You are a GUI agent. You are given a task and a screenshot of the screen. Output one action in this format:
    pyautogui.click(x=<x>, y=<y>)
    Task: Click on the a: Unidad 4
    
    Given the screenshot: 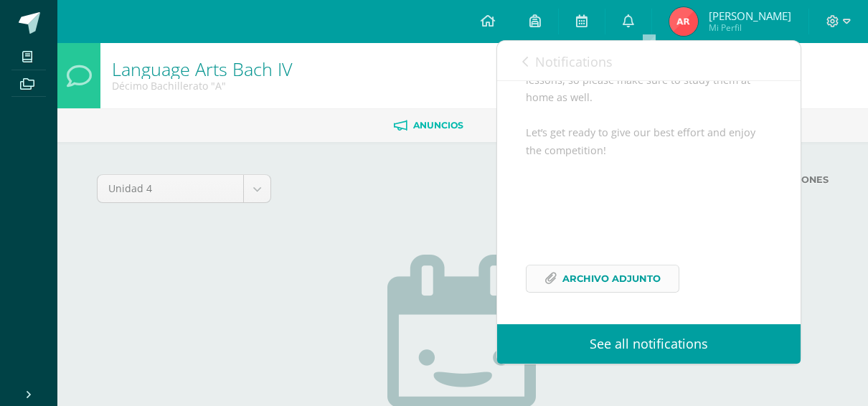 What is the action you would take?
    pyautogui.click(x=184, y=189)
    